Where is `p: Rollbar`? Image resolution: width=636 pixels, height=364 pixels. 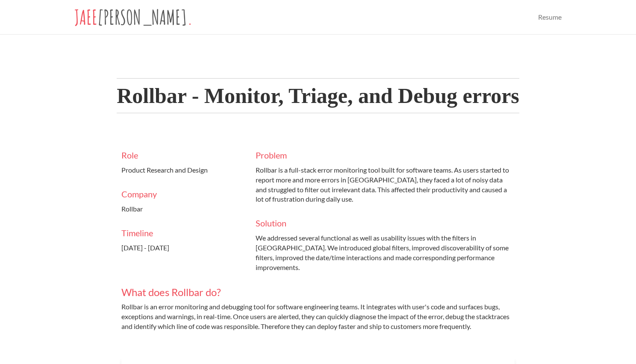
p: Rollbar is located at coordinates (185, 209).